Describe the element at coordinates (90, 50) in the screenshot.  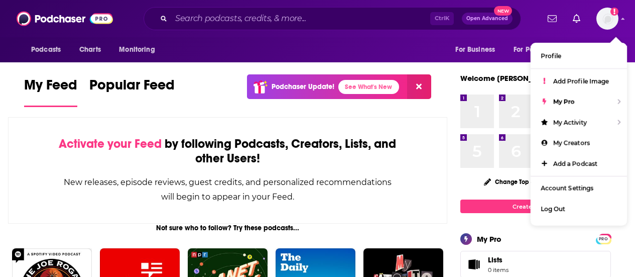
I see `a: Charts` at that location.